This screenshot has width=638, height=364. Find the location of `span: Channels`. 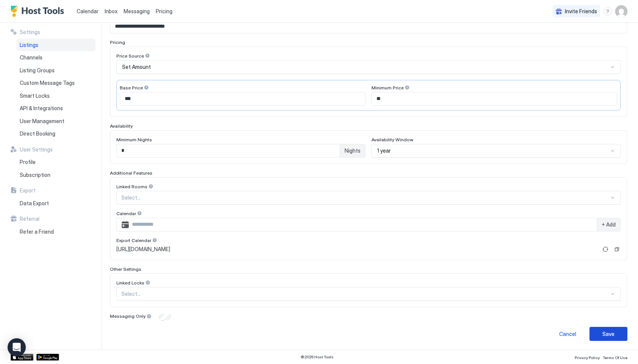

span: Channels is located at coordinates (31, 58).